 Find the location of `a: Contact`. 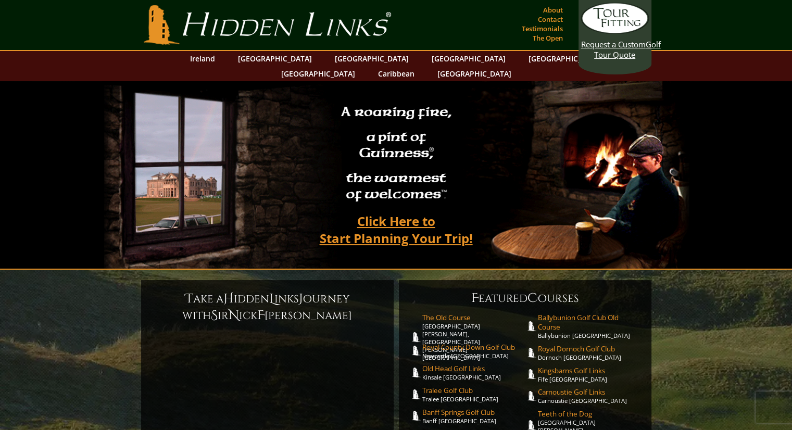

a: Contact is located at coordinates (550, 19).